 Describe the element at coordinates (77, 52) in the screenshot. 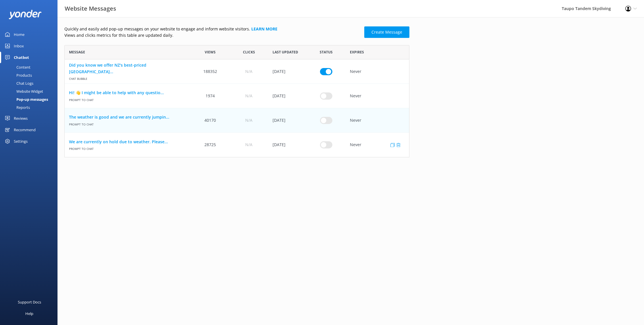

I see `span: Message` at that location.